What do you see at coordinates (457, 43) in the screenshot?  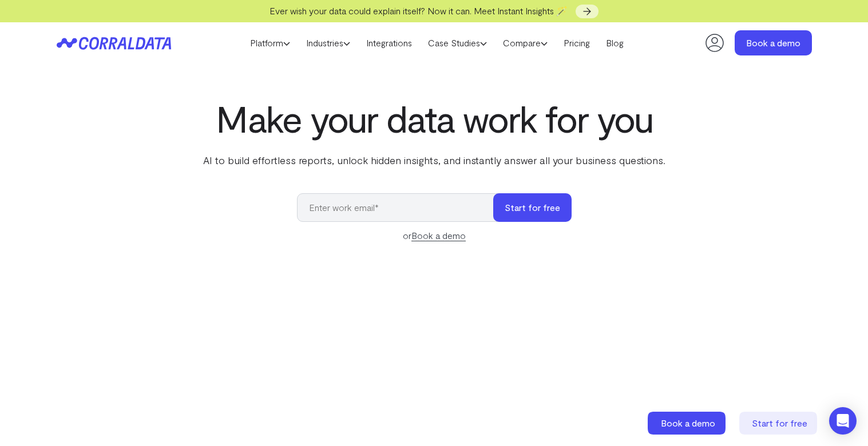 I see `a: Case Studies` at bounding box center [457, 43].